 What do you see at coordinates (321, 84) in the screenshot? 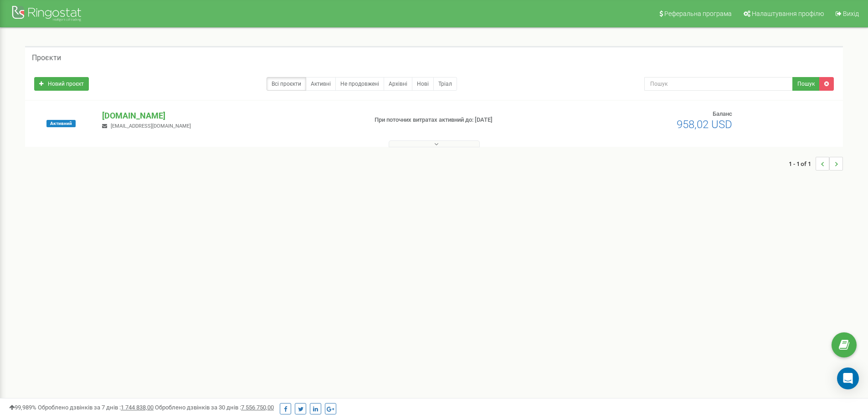
I see `a: Активні` at bounding box center [321, 84].